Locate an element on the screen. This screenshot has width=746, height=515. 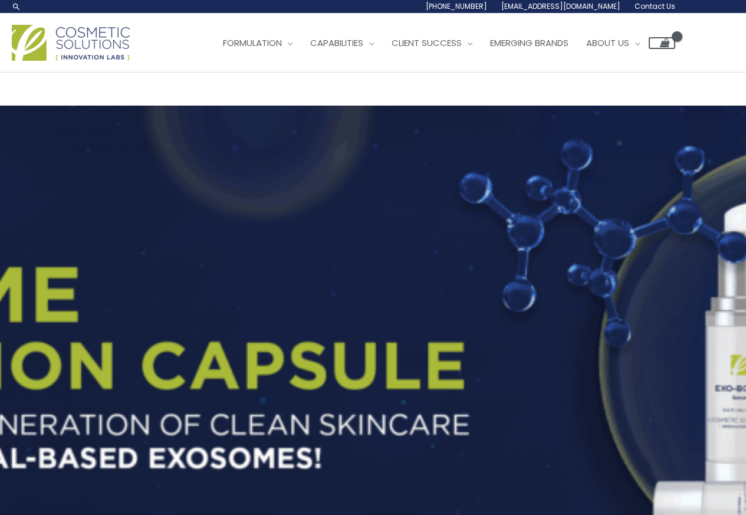
a: About Us is located at coordinates (612, 43).